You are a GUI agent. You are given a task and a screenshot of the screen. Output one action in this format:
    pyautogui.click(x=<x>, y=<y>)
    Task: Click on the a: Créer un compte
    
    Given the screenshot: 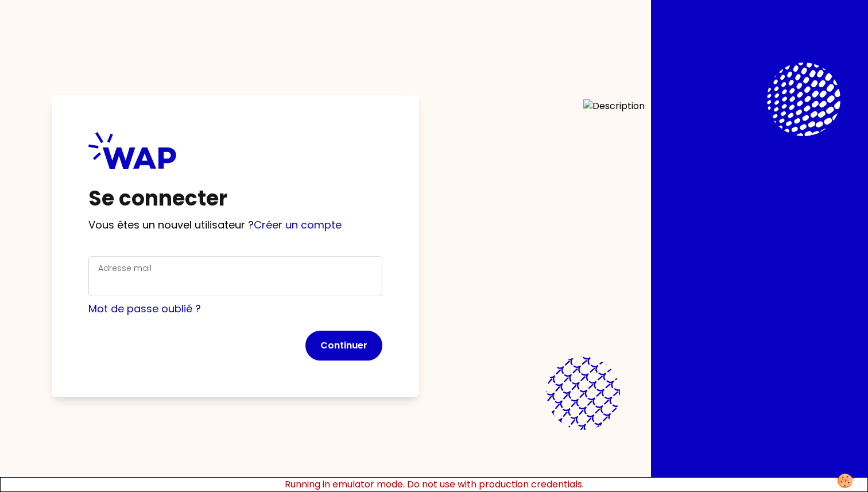 What is the action you would take?
    pyautogui.click(x=297, y=225)
    